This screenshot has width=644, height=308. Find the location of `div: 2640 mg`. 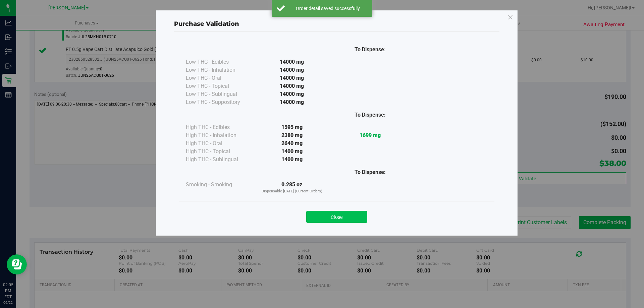

div: 2640 mg is located at coordinates (292, 143).